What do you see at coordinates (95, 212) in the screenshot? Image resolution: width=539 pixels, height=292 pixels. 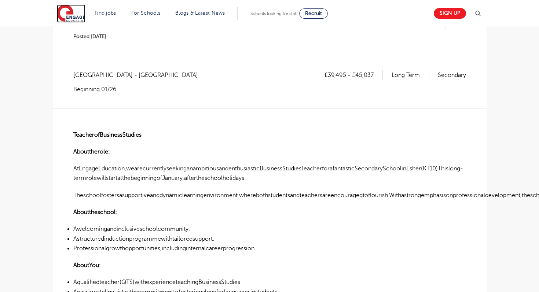 I see `strong: Abouttheschool:` at bounding box center [95, 212].